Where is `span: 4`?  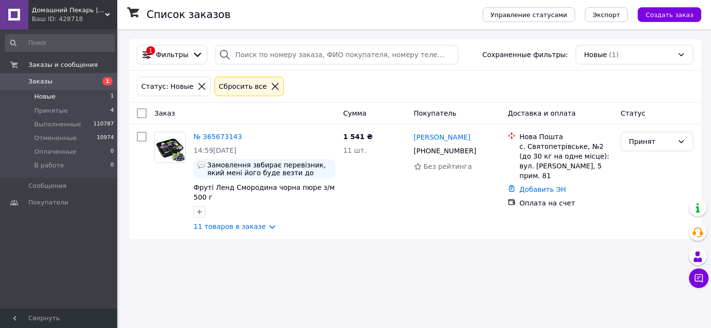
span: 4 is located at coordinates (112, 111).